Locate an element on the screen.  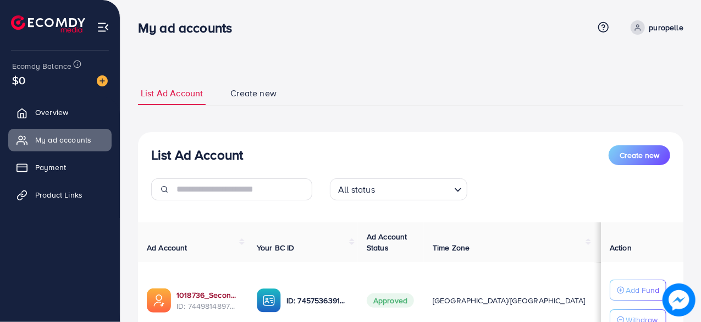
span: Your BC ID is located at coordinates (275, 247).